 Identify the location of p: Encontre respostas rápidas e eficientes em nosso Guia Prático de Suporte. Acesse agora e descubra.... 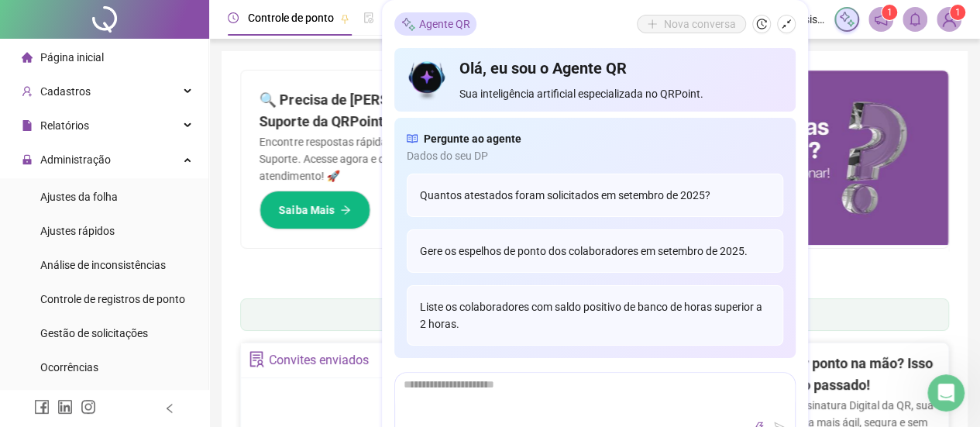
(418, 159).